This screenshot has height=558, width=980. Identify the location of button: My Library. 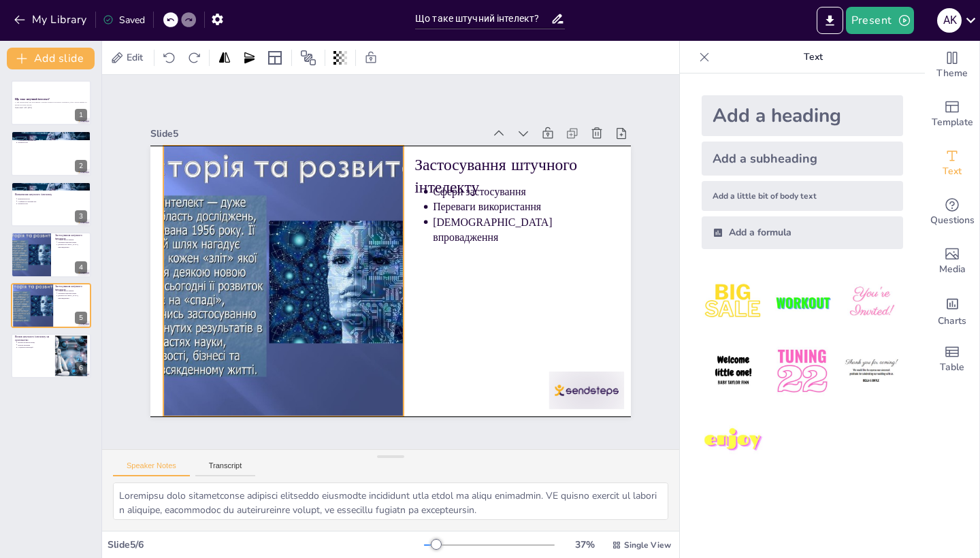
(51, 20).